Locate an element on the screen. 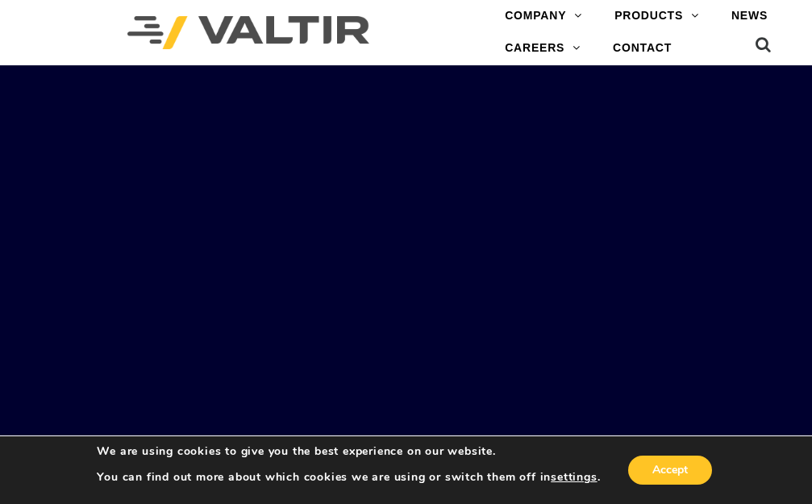 This screenshot has height=504, width=812. p: We are using cookies to give you the best experience on our website. is located at coordinates (349, 452).